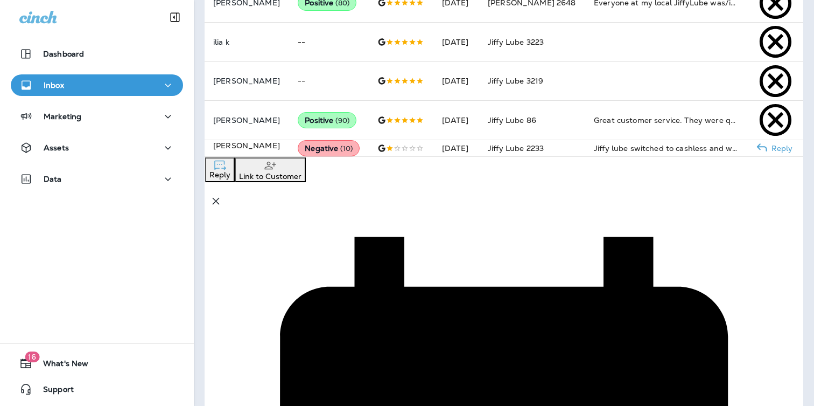 The height and width of the screenshot is (406, 814). Describe the element at coordinates (64, 54) in the screenshot. I see `p: Dashboard` at that location.